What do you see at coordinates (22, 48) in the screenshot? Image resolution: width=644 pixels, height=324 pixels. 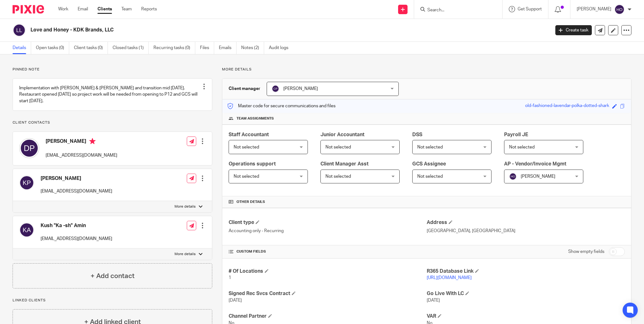 I see `a: Details` at bounding box center [22, 48].